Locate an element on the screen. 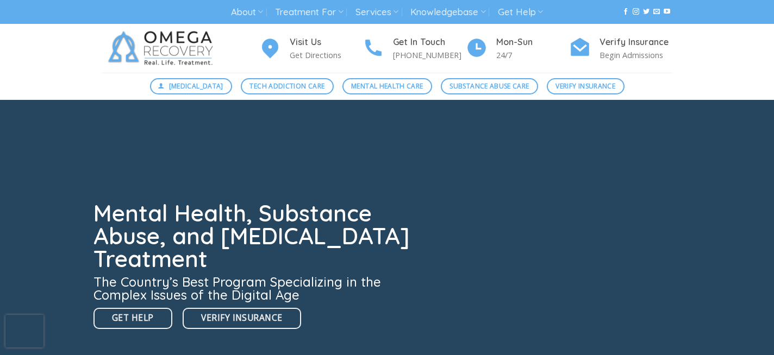  a: Treatment For is located at coordinates (309, 12).